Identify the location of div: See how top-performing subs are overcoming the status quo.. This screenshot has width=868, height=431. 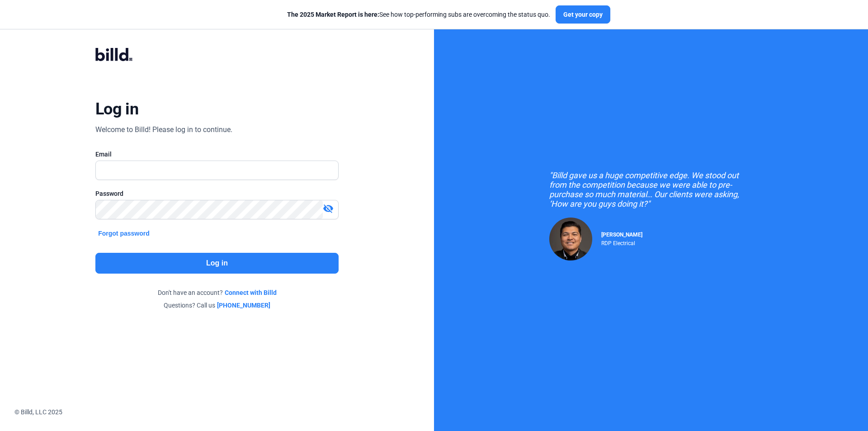
(419, 14).